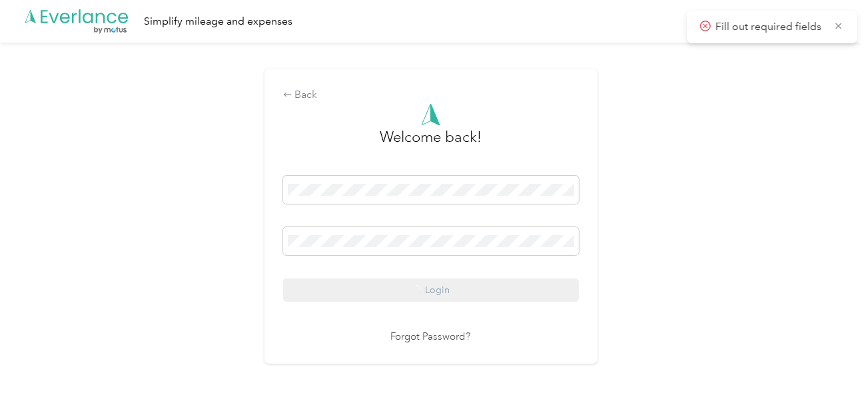 This screenshot has width=868, height=407. What do you see at coordinates (218, 21) in the screenshot?
I see `div: Simplify mileage and expenses` at bounding box center [218, 21].